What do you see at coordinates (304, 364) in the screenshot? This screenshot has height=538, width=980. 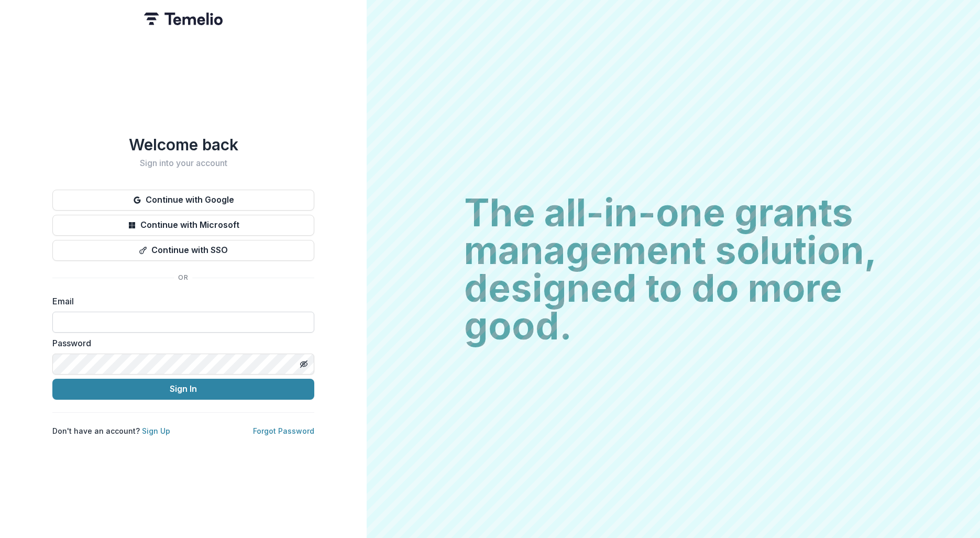 I see `button: Toggle password visibility` at bounding box center [304, 364].